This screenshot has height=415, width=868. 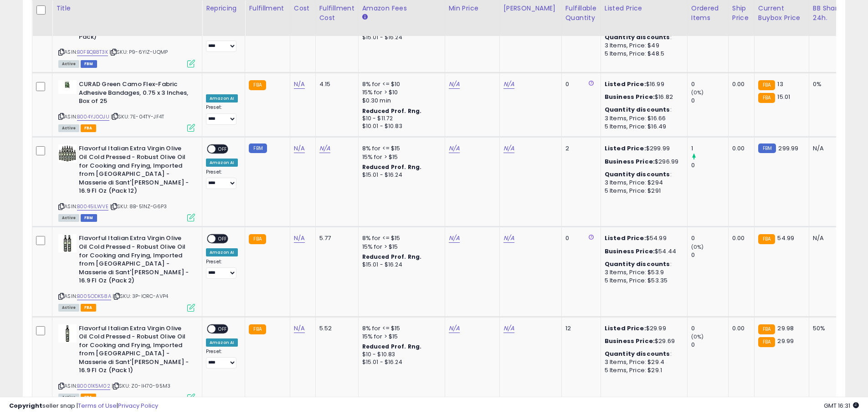 I want to click on div: 5 Items, Price: $53.35, so click(x=643, y=281).